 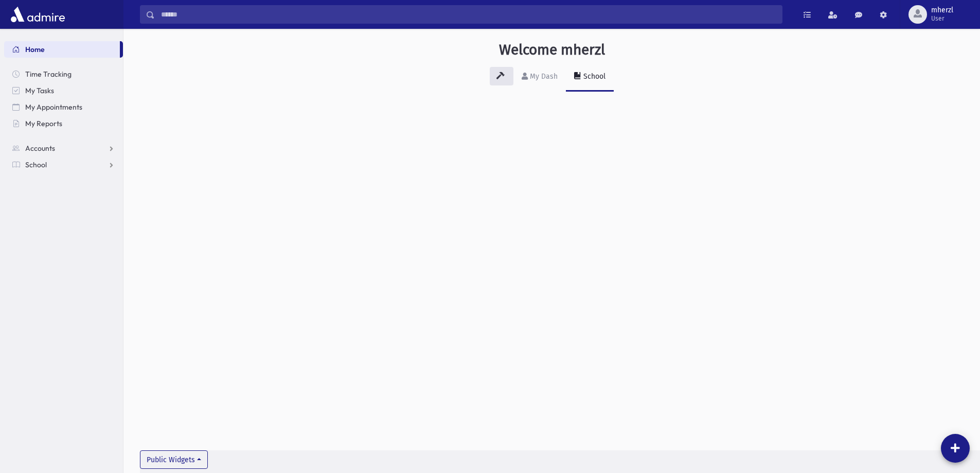 I want to click on span: Home, so click(x=35, y=49).